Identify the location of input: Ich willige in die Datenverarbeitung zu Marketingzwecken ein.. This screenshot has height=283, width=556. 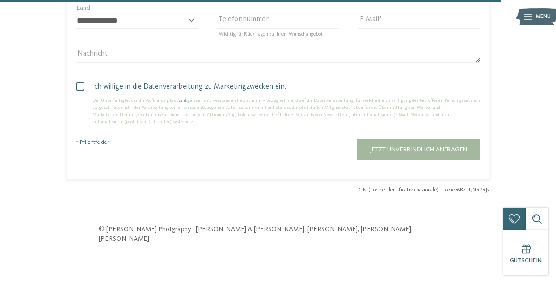
(77, 89).